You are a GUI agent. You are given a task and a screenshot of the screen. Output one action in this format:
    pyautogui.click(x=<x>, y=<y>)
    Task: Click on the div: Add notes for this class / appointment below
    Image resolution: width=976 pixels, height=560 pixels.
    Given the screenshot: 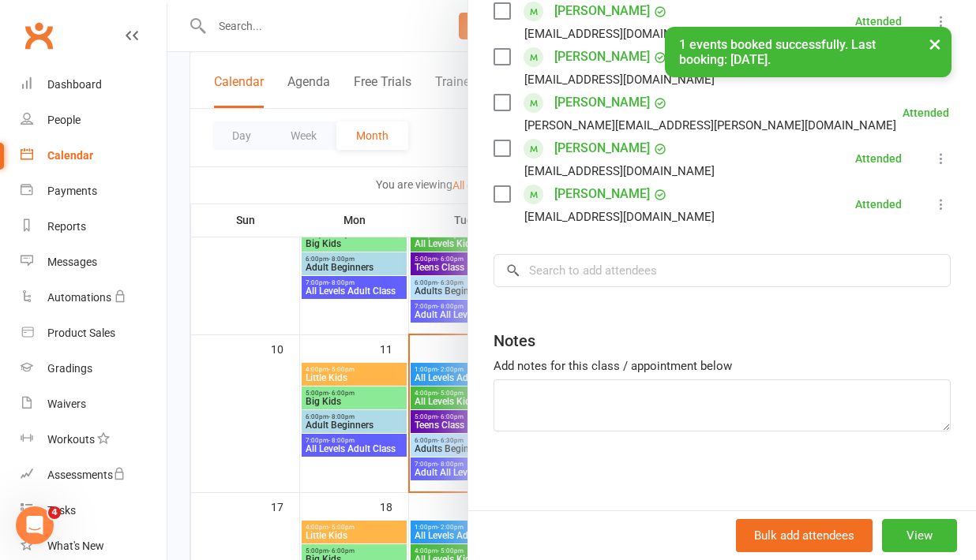 What is the action you would take?
    pyautogui.click(x=722, y=366)
    